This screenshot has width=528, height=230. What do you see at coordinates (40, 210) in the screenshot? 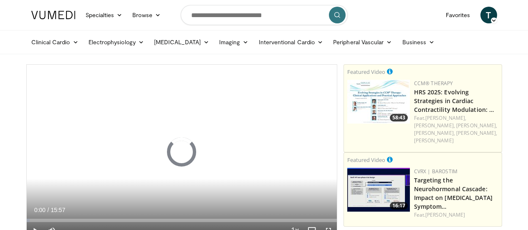
I see `span: 0:00` at bounding box center [40, 210].